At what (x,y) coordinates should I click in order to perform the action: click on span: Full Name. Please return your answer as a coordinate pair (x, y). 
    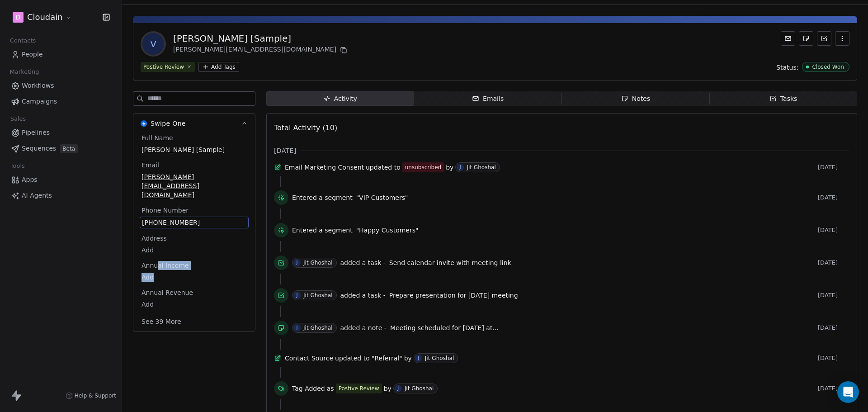
    Looking at the image, I should click on (157, 138).